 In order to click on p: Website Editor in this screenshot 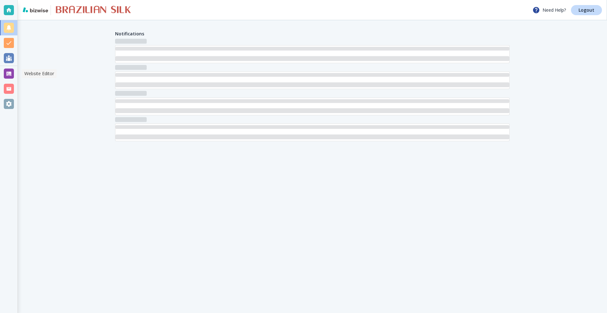, I will do `click(39, 74)`.